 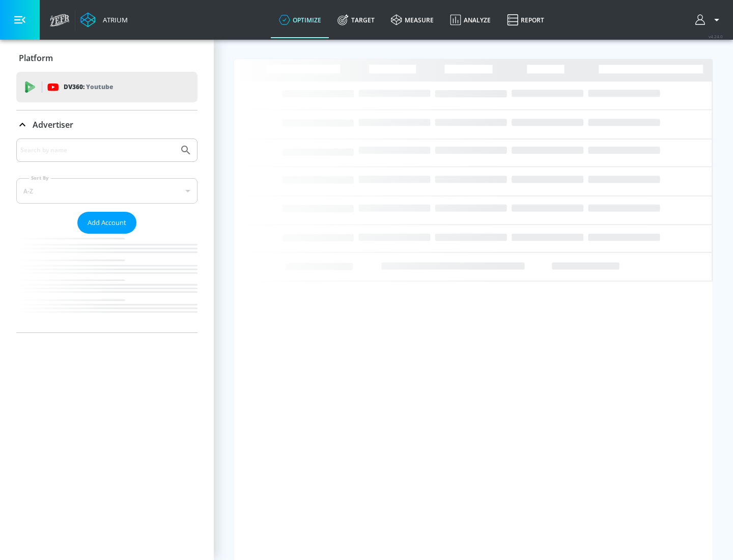 I want to click on div: DV360: Youtube, so click(x=107, y=87).